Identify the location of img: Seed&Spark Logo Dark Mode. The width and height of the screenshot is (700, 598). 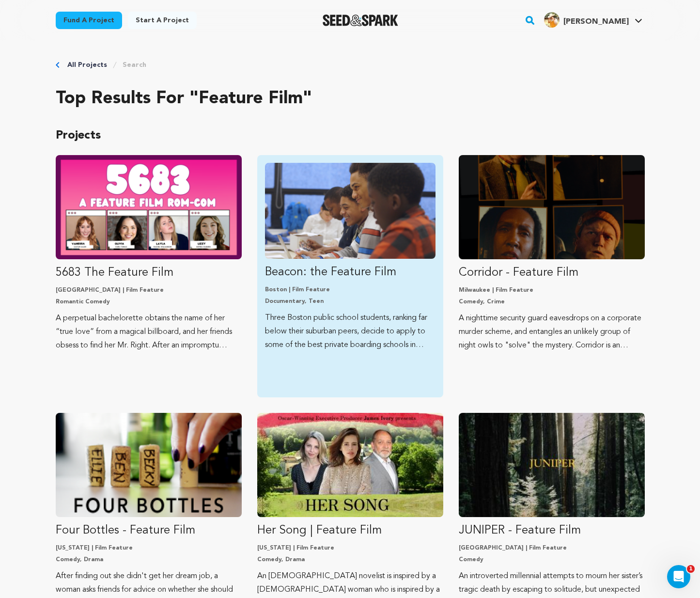
(360, 21).